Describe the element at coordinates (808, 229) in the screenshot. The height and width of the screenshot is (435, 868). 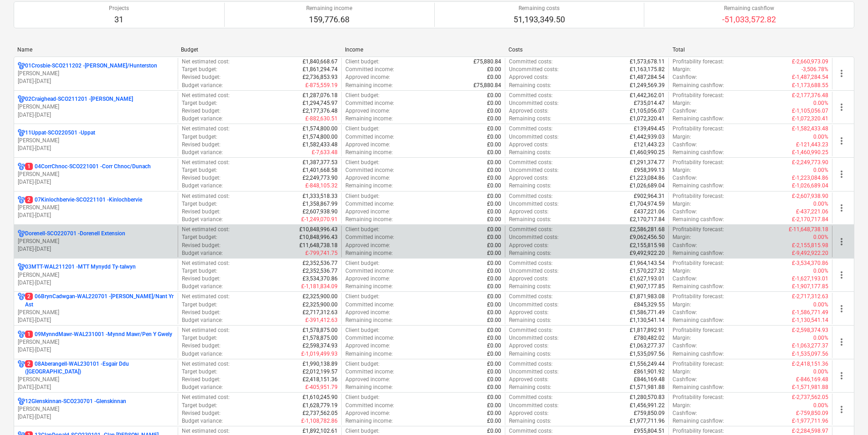
I see `p: £-11,648,738.18` at that location.